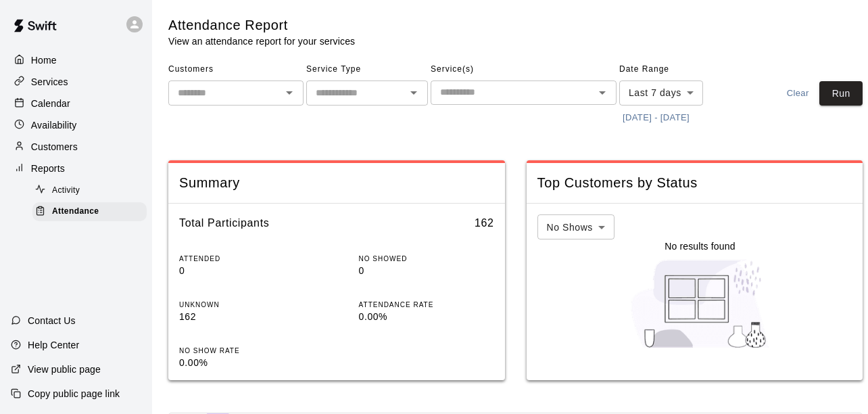 This screenshot has width=868, height=414. What do you see at coordinates (76, 60) in the screenshot?
I see `div: Home` at bounding box center [76, 60].